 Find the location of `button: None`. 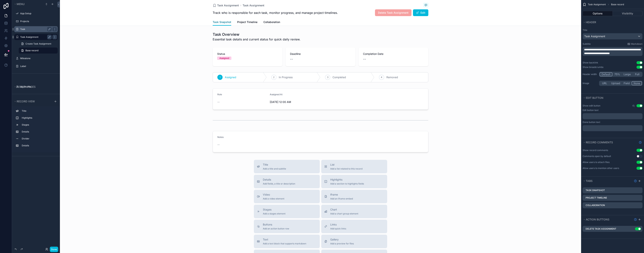

button: None is located at coordinates (637, 83).